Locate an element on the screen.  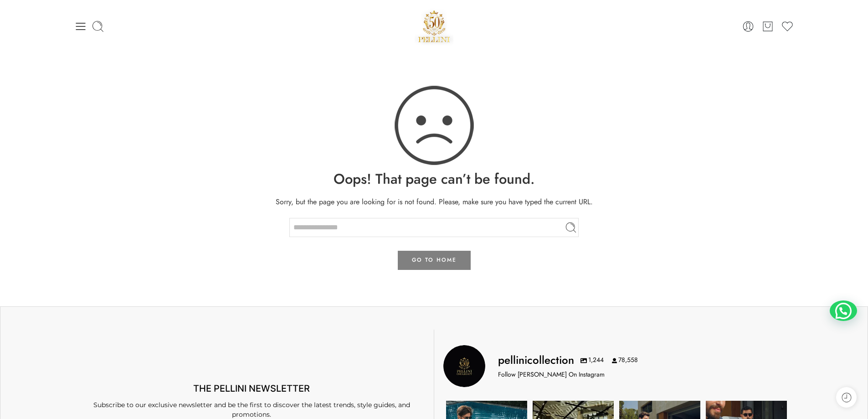
span: Subscribe to our exclusive newsletter and be the first to discover the latest trends, style guide... is located at coordinates (252, 409).